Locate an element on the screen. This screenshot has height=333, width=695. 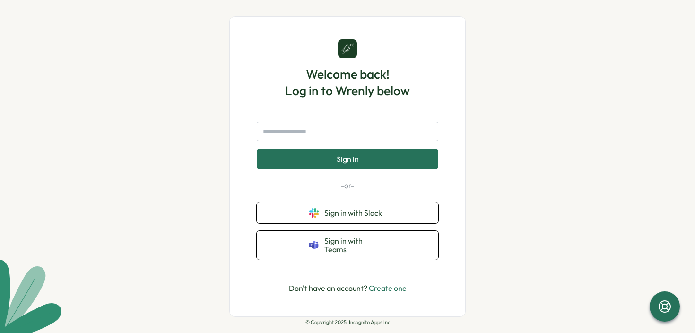
button: Sign in with Slack is located at coordinates (348, 213).